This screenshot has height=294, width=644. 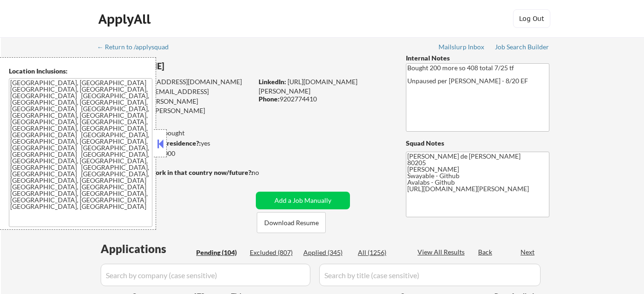 What do you see at coordinates (303, 200) in the screenshot?
I see `button: Add a Job Manually` at bounding box center [303, 200].